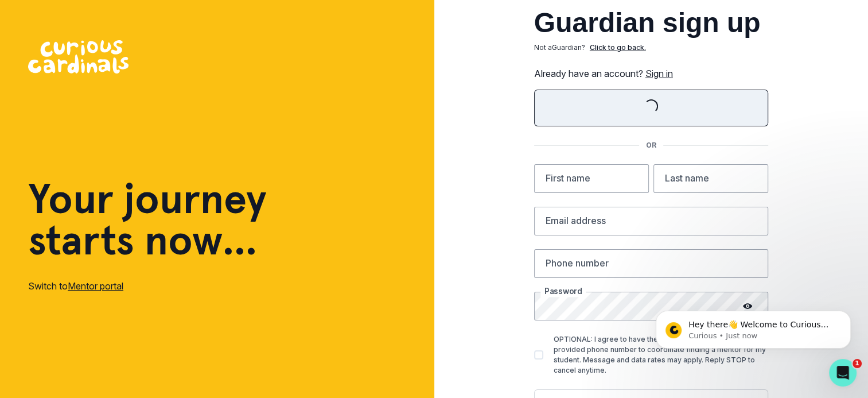 The image size is (868, 398). What do you see at coordinates (652, 23) in the screenshot?
I see `h2: Guardian sign up` at bounding box center [652, 23].